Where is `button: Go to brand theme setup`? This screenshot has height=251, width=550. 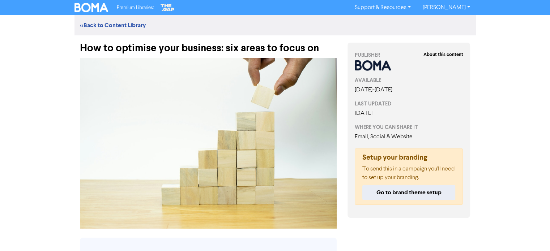 button: Go to brand theme setup is located at coordinates (409, 193).